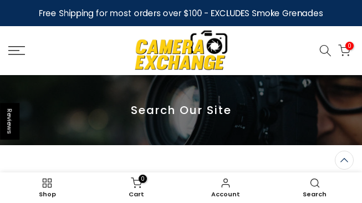 The height and width of the screenshot is (203, 362). Describe the element at coordinates (47, 194) in the screenshot. I see `span: Shop` at that location.